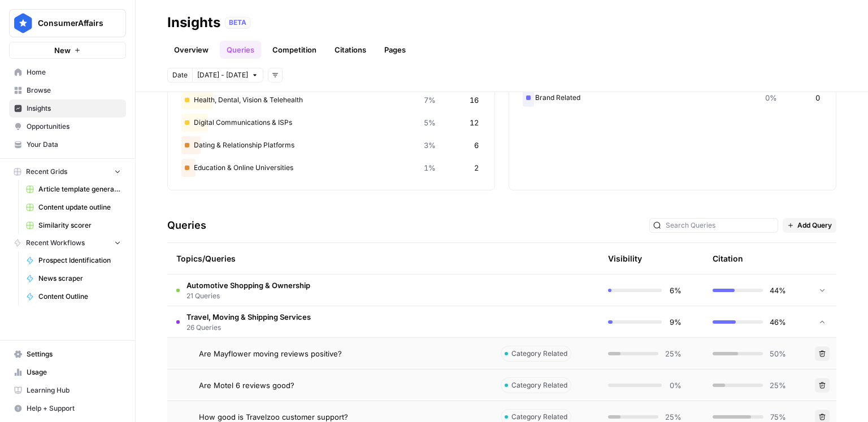  I want to click on button: Help + Support, so click(67, 408).